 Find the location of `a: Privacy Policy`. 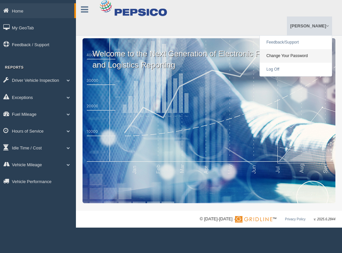

a: Privacy Policy is located at coordinates (295, 219).